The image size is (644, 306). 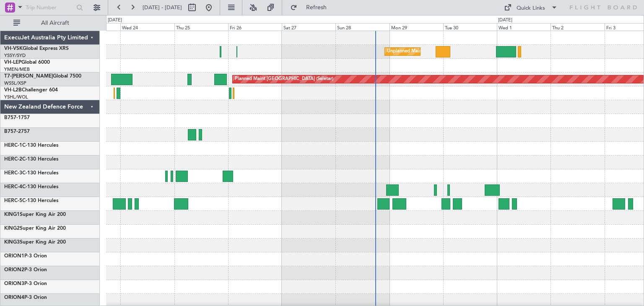 What do you see at coordinates (49, 7) in the screenshot?
I see `input: Trip Number` at bounding box center [49, 7].